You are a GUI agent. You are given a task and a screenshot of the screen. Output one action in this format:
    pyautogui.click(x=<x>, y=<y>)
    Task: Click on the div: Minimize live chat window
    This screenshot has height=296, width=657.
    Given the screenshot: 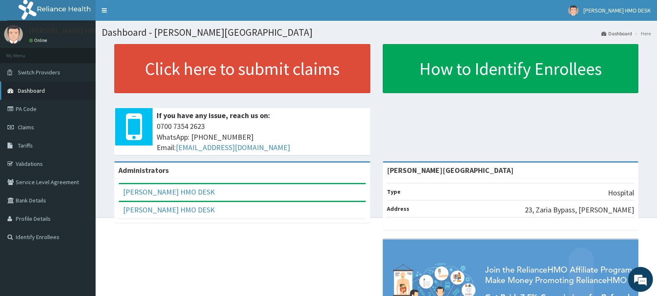 What is the action you would take?
    pyautogui.click(x=146, y=14)
    